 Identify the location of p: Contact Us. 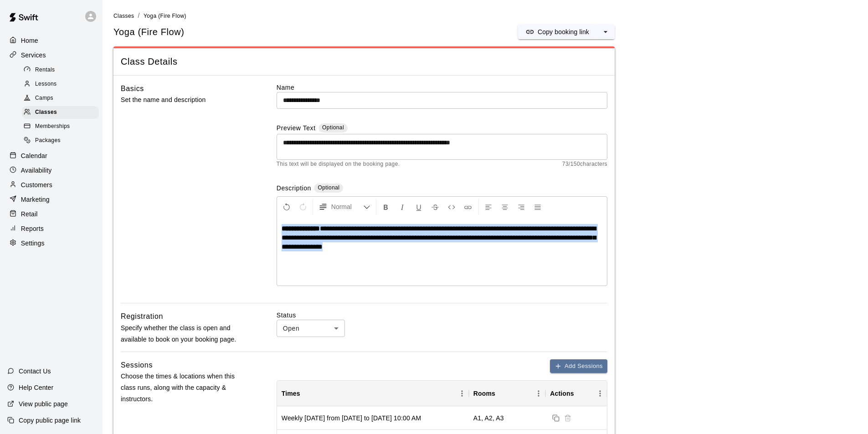
(35, 371).